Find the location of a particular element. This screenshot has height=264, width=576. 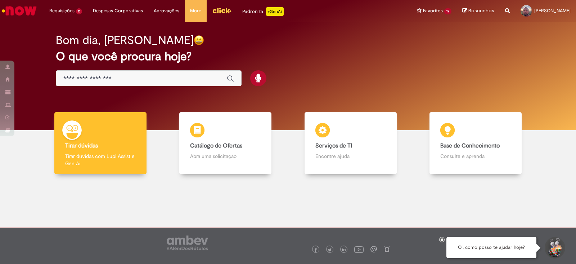

span: Aprovações is located at coordinates (166, 11).